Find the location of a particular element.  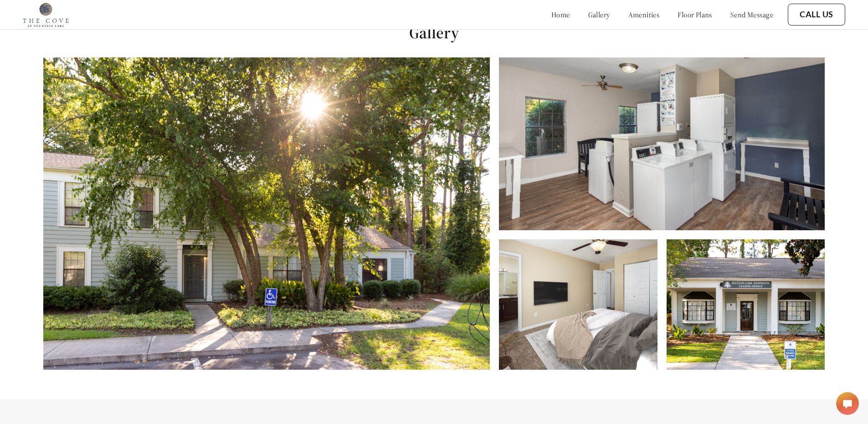

a: Call Us is located at coordinates (816, 15).